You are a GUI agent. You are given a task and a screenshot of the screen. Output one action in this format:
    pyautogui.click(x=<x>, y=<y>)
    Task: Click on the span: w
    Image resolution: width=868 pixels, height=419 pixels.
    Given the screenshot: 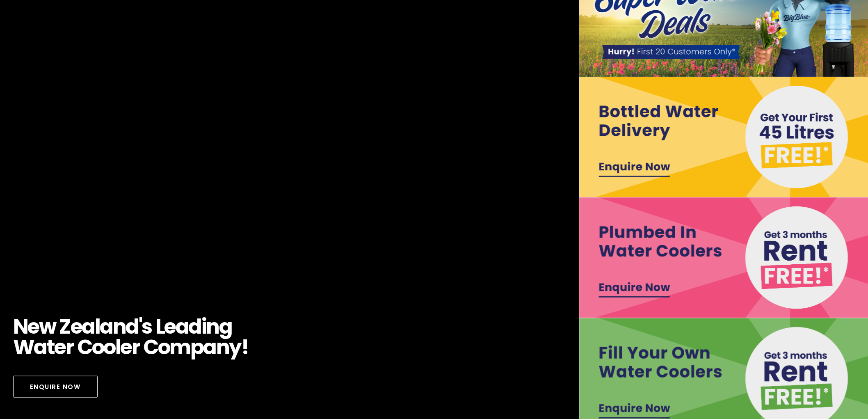 What is the action you would take?
    pyautogui.click(x=47, y=326)
    